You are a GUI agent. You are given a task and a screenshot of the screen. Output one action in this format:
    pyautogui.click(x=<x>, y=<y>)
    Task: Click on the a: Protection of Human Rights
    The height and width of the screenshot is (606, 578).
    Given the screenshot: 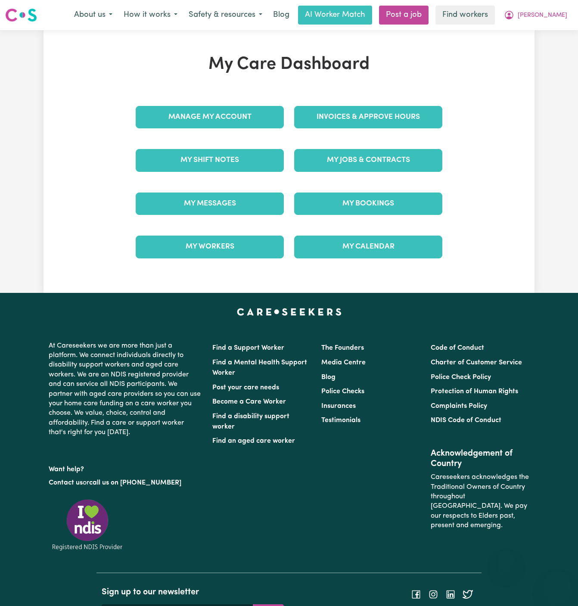 What is the action you would take?
    pyautogui.click(x=474, y=391)
    